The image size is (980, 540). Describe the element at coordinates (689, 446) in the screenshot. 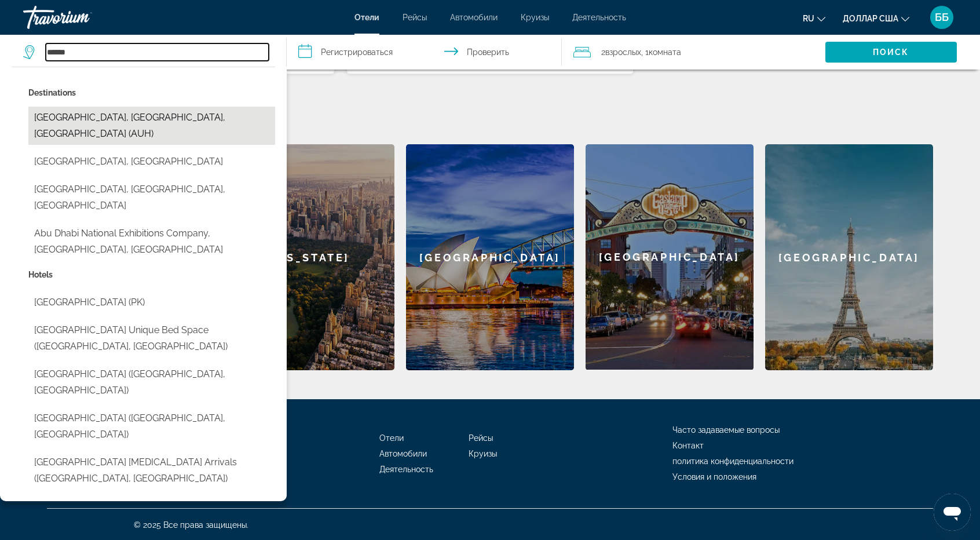

I see `font: Контакт` at that location.